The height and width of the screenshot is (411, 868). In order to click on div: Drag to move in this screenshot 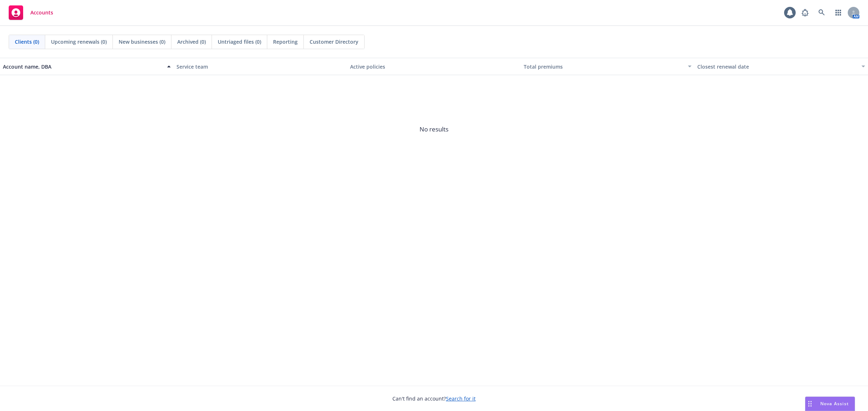, I will do `click(810, 404)`.